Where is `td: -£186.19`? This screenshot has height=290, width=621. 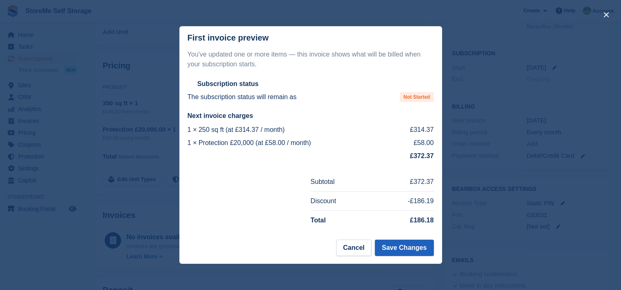
td: -£186.19 is located at coordinates (402, 201).